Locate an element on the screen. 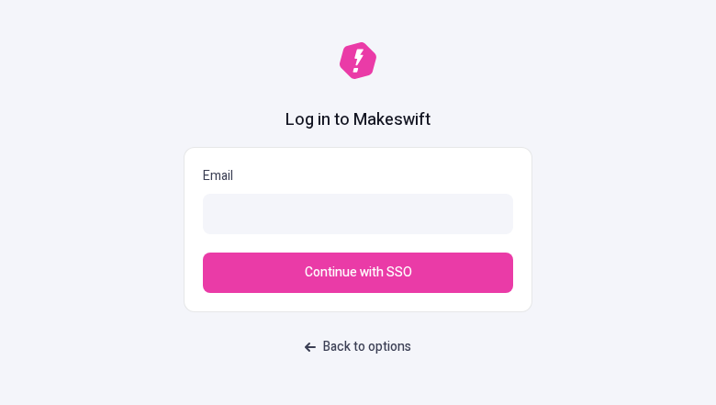 This screenshot has width=716, height=405. input: Email is located at coordinates (358, 214).